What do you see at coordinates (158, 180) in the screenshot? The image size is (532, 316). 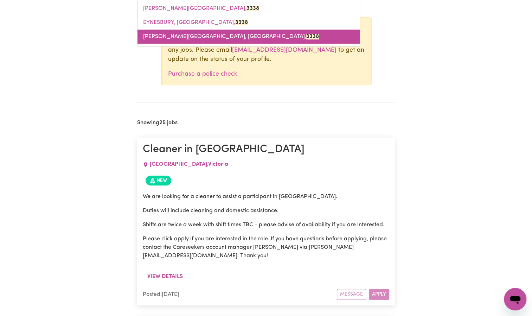 I see `span: Job posted within the last 30 days` at bounding box center [158, 180].